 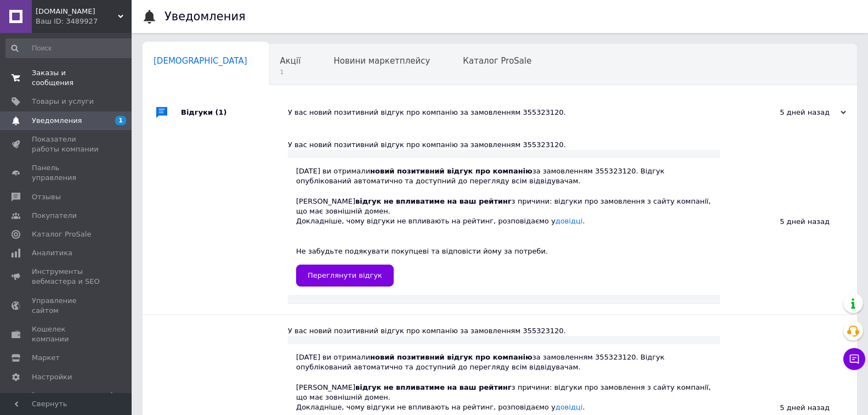 What do you see at coordinates (66, 144) in the screenshot?
I see `span: Показатели работы компании` at bounding box center [66, 144].